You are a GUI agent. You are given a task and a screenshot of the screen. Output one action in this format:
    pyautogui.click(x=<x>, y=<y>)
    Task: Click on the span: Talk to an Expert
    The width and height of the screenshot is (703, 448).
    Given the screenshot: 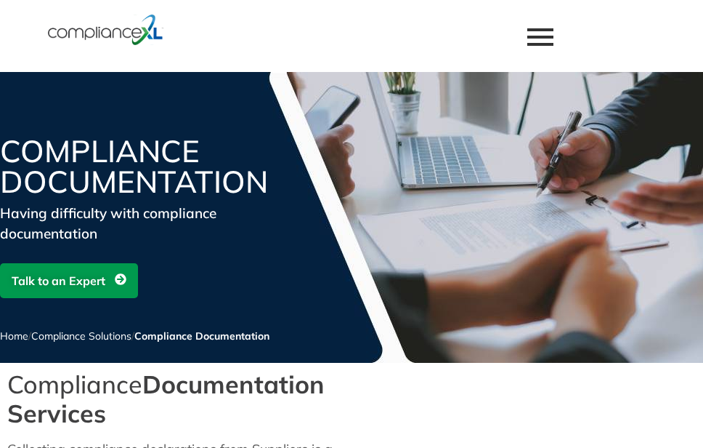 What is the action you would take?
    pyautogui.click(x=58, y=281)
    